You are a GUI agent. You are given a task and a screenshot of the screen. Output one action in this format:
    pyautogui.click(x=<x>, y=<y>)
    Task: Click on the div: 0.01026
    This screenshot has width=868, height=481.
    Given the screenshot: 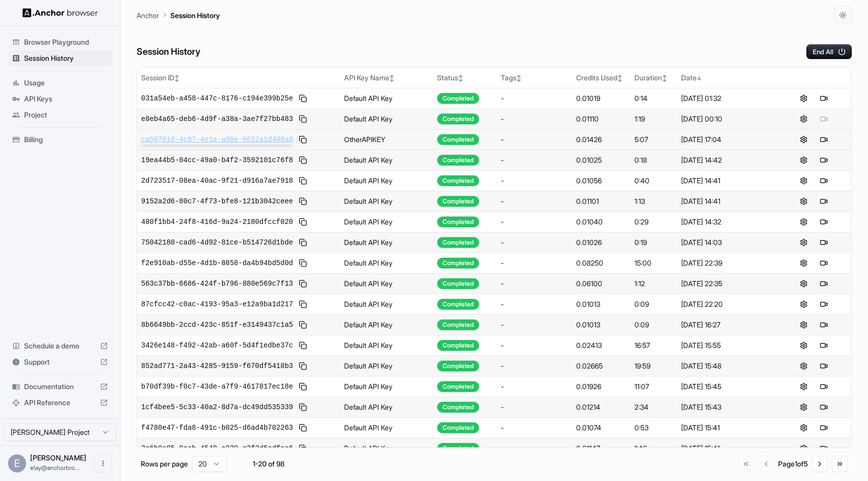 What is the action you would take?
    pyautogui.click(x=601, y=243)
    